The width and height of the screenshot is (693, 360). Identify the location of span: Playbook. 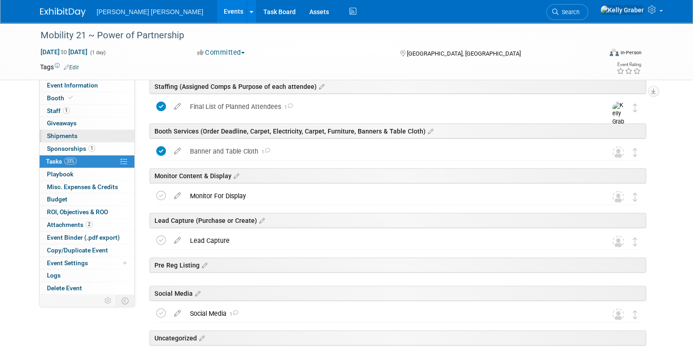
(60, 174).